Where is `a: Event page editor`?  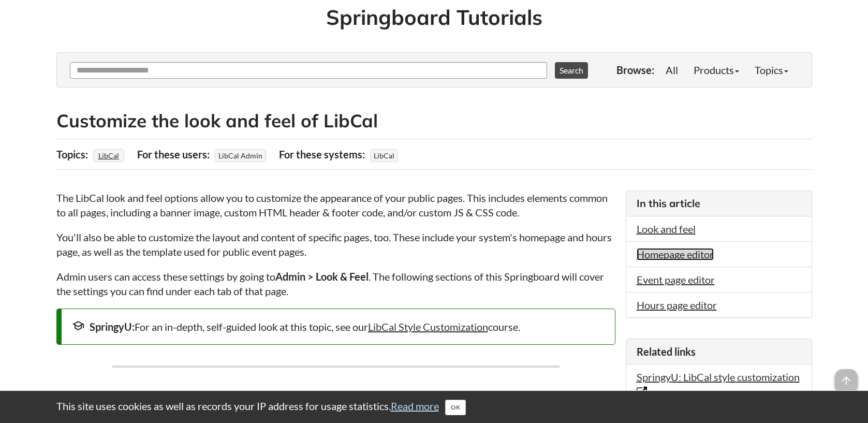
a: Event page editor is located at coordinates (676, 279).